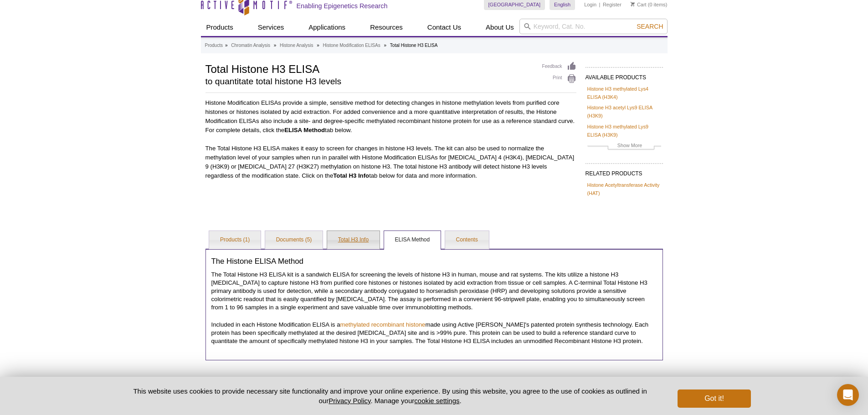  Describe the element at coordinates (650, 26) in the screenshot. I see `span: Search` at that location.